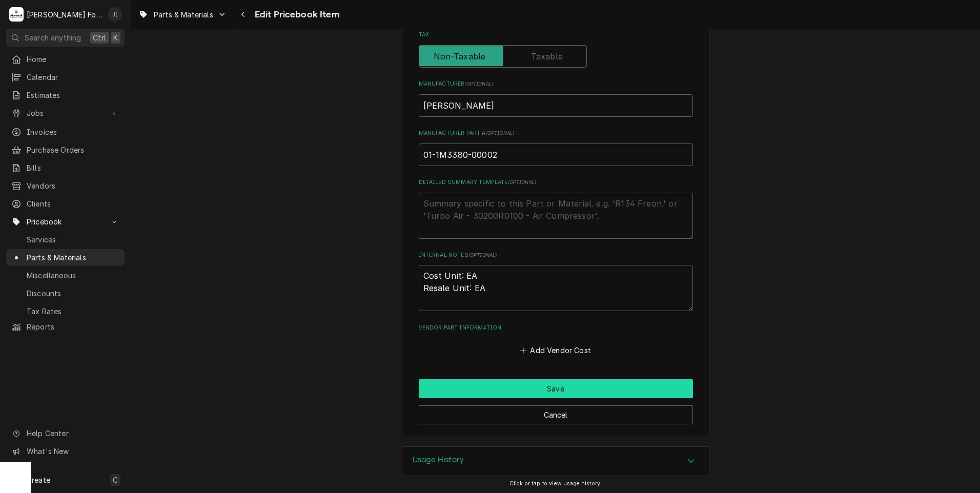  I want to click on a: Go to Parts & Materials, so click(182, 15).